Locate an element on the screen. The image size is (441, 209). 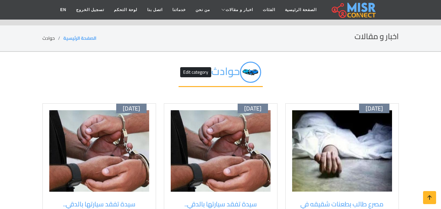
a: EN is located at coordinates (63, 10).